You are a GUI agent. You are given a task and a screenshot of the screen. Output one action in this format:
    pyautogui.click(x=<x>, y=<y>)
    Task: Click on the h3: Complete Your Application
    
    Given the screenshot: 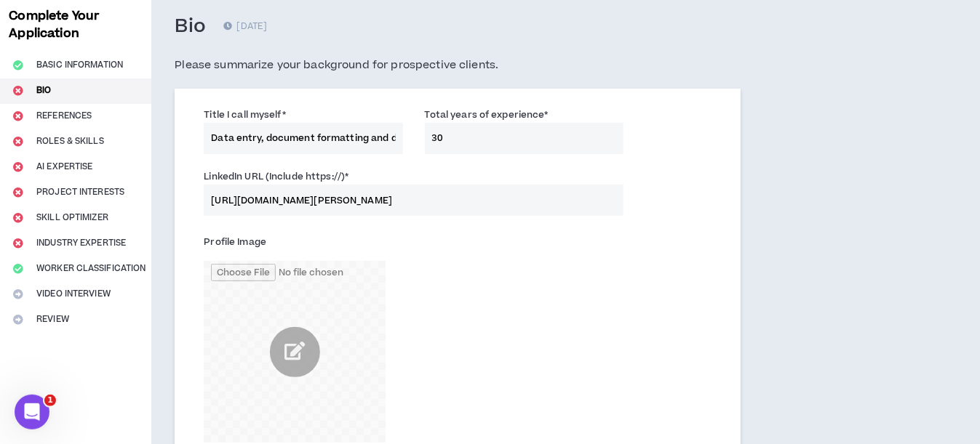 What is the action you would take?
    pyautogui.click(x=75, y=25)
    